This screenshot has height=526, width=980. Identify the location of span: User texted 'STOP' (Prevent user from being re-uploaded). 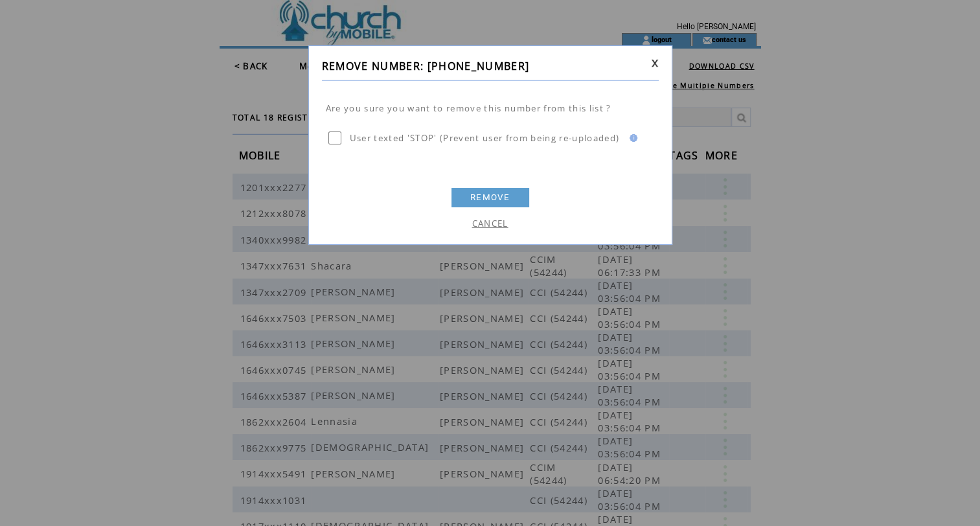
(485, 138).